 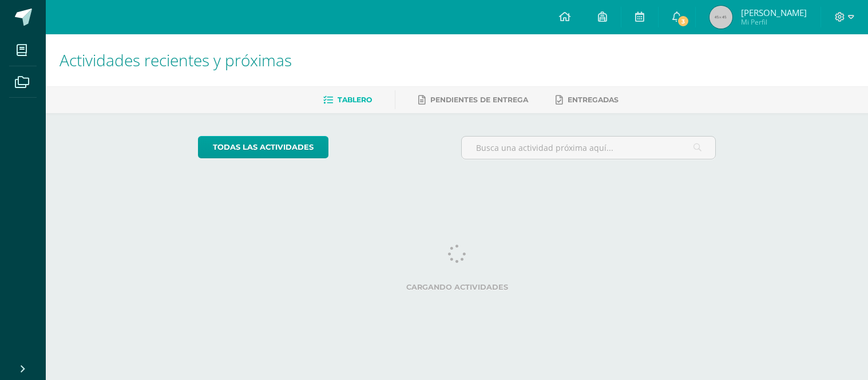 What do you see at coordinates (773, 22) in the screenshot?
I see `span: Mi Perfil` at bounding box center [773, 22].